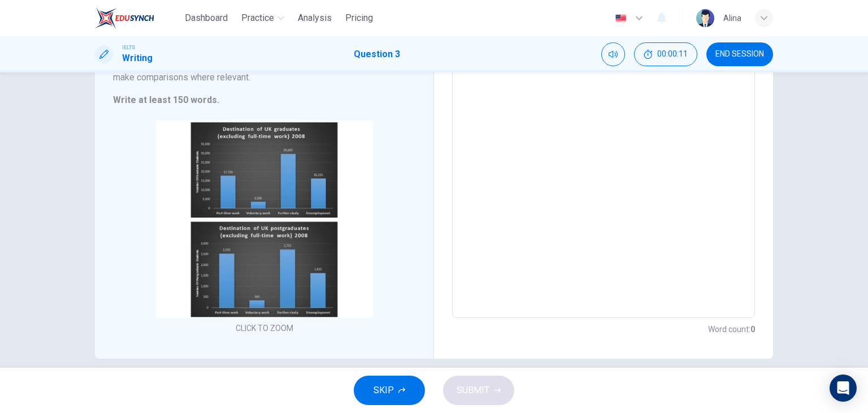  I want to click on span: SKIP, so click(384, 390).